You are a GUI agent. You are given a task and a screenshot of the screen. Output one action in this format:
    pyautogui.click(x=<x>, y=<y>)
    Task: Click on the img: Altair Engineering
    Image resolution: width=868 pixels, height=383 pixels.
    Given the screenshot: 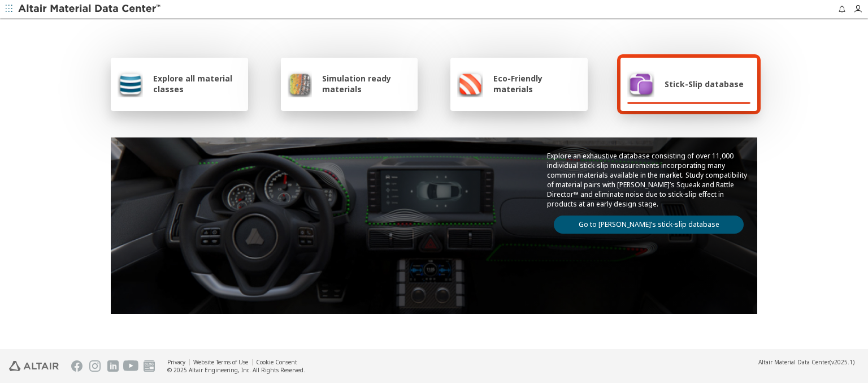 What is the action you would take?
    pyautogui.click(x=34, y=366)
    